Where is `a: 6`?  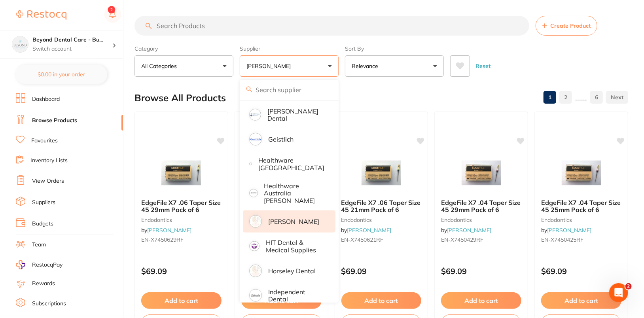
a: 6 is located at coordinates (597, 98).